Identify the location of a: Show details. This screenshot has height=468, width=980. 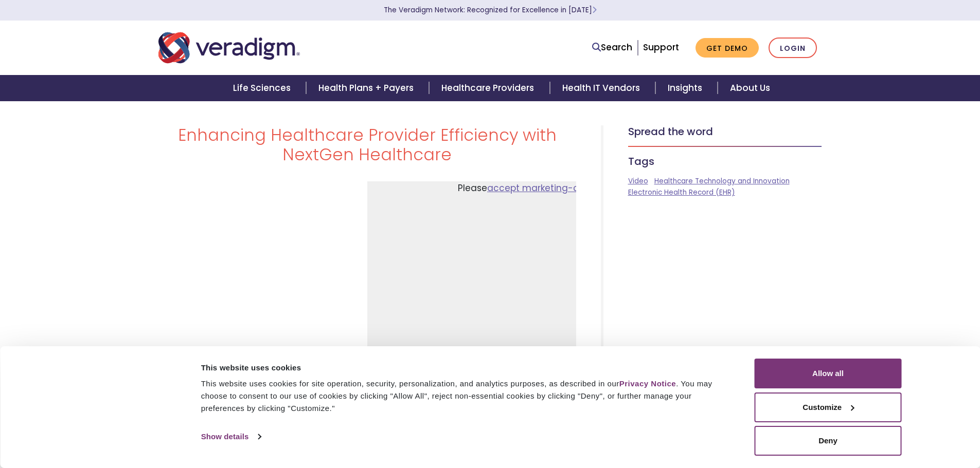
(231, 436).